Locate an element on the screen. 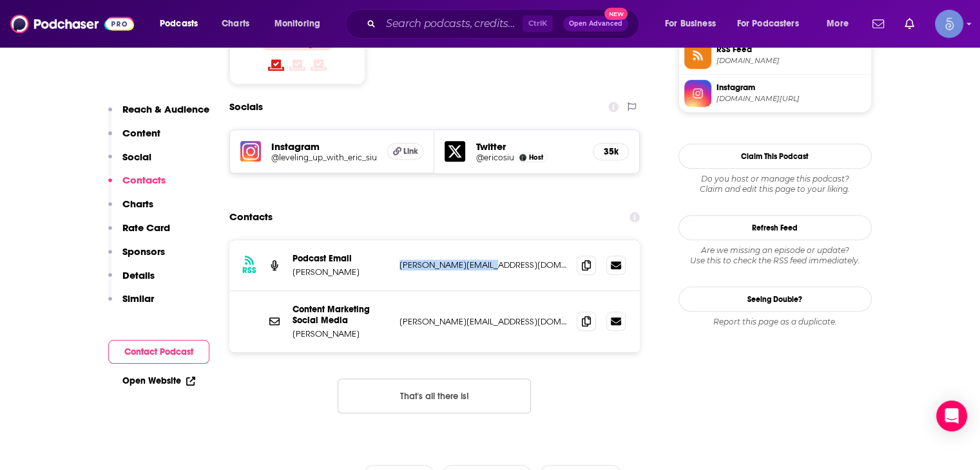 The image size is (980, 470). button: Reach & Audience is located at coordinates (159, 115).